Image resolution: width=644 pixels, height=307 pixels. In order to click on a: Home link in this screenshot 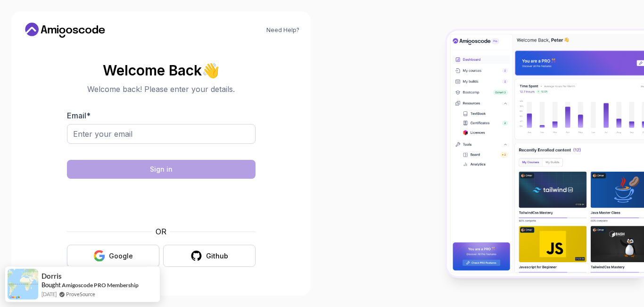, I will do `click(65, 30)`.